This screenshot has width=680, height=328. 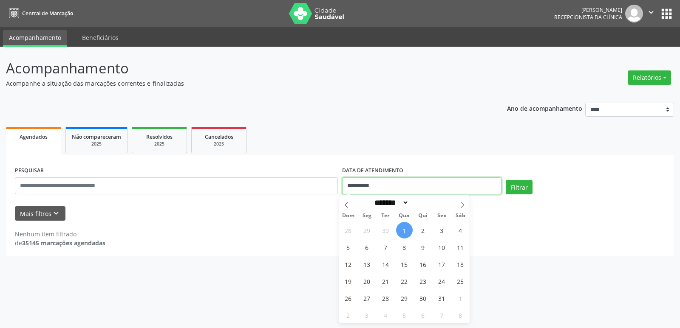 I want to click on span: Central de Marcação, so click(x=48, y=13).